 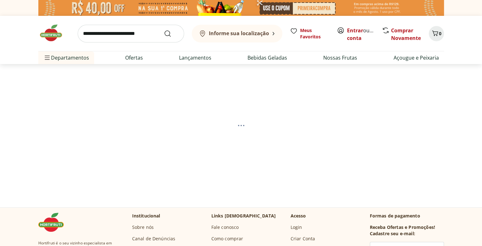 I want to click on button: Submit Search, so click(x=171, y=34).